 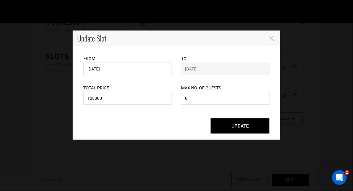 What do you see at coordinates (184, 59) in the screenshot?
I see `label: To` at bounding box center [184, 59].